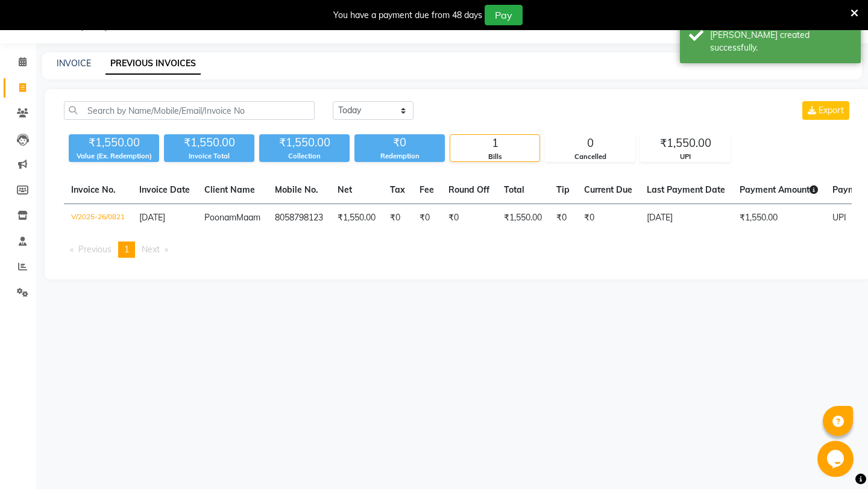 The width and height of the screenshot is (868, 489). Describe the element at coordinates (686, 190) in the screenshot. I see `span: Last Payment Date` at that location.